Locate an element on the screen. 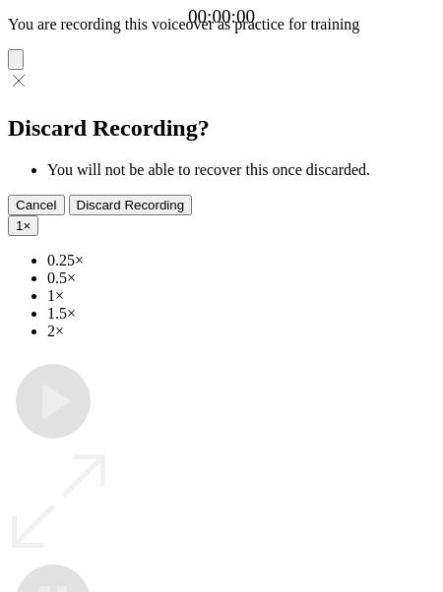 The width and height of the screenshot is (443, 592). h2: Discard Recording? is located at coordinates (221, 128).